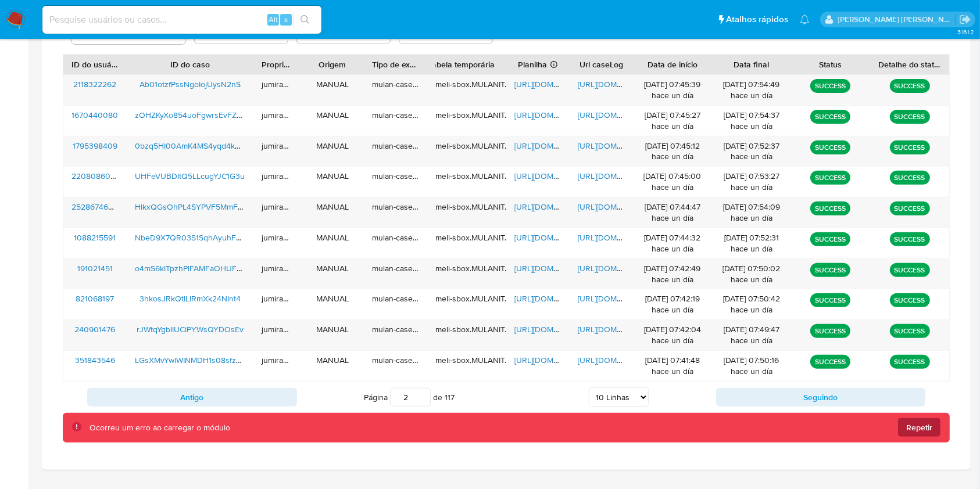 This screenshot has height=489, width=980. I want to click on span: s, so click(286, 19).